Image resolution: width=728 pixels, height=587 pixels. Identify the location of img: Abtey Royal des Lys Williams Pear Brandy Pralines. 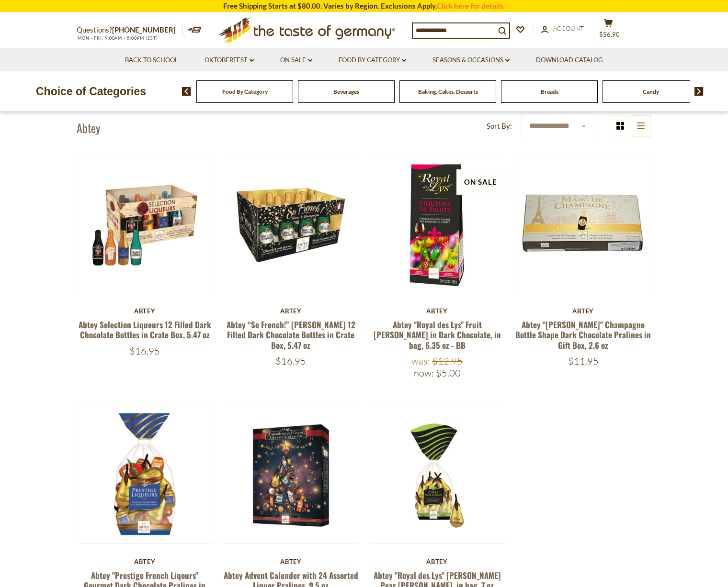
(436, 476).